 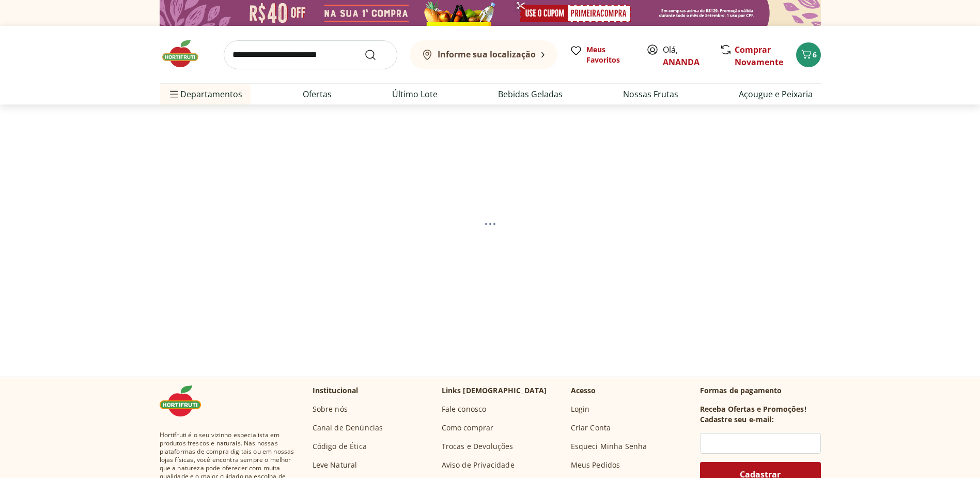 What do you see at coordinates (478, 465) in the screenshot?
I see `a: Aviso de Privacidade` at bounding box center [478, 465].